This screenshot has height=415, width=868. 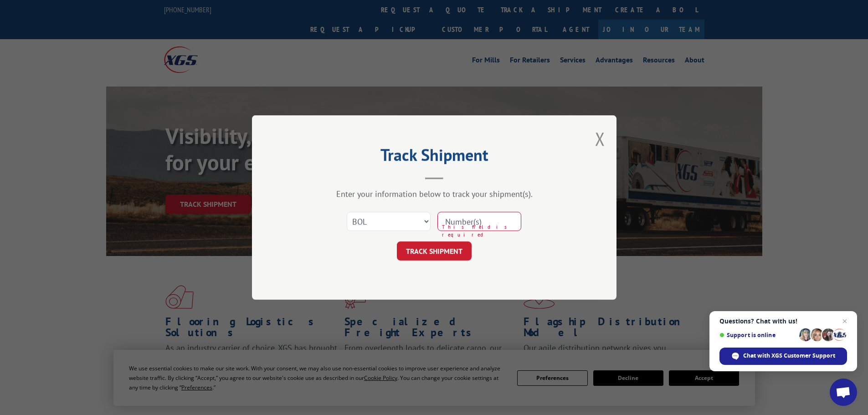 I want to click on span: Support is online, so click(x=757, y=335).